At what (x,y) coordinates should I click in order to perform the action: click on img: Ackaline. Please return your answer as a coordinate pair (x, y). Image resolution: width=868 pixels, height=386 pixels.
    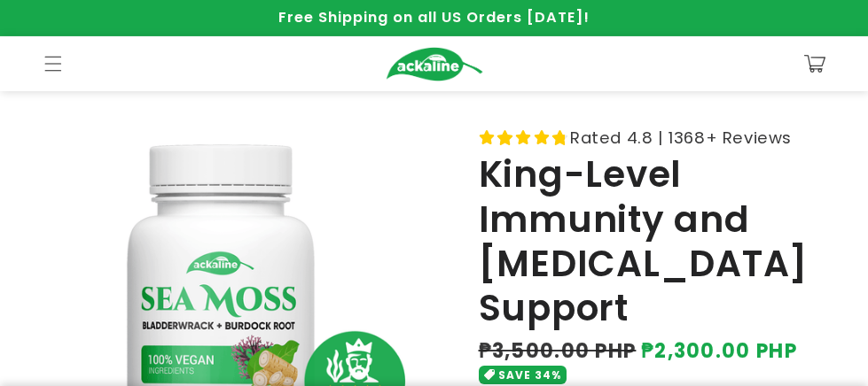
    Looking at the image, I should click on (434, 64).